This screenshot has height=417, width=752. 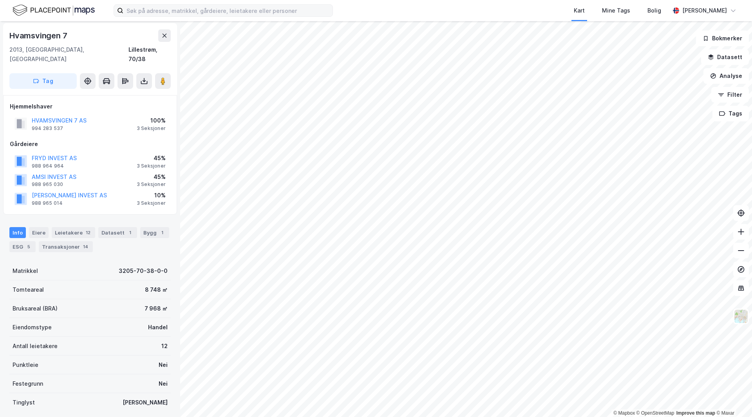 What do you see at coordinates (54, 10) in the screenshot?
I see `img: logo.f888ab2527a4732fd821a326f86c7f29.svg` at bounding box center [54, 10].